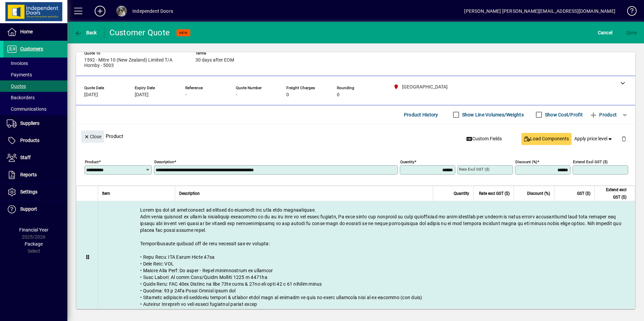  Describe the element at coordinates (29, 209) in the screenshot. I see `span: Support` at that location.